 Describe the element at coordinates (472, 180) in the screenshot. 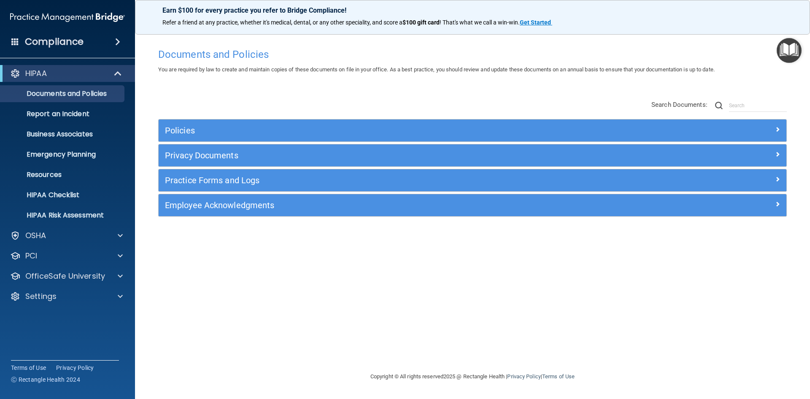

I see `a: Practice Forms and Logs` at that location.